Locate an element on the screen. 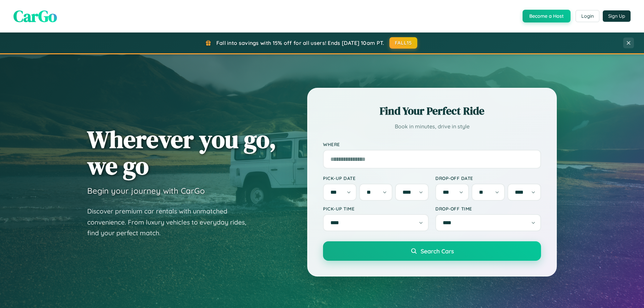  label: Pick-up Date is located at coordinates (376, 178).